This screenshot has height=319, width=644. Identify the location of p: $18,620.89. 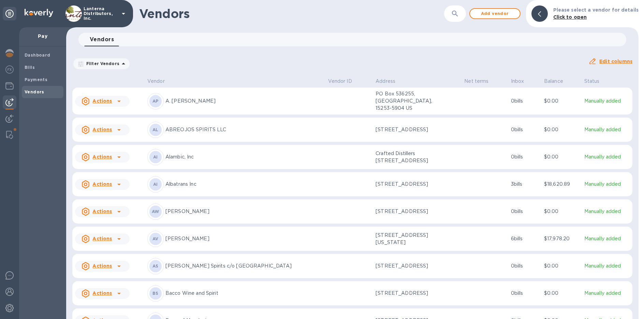
(562, 184).